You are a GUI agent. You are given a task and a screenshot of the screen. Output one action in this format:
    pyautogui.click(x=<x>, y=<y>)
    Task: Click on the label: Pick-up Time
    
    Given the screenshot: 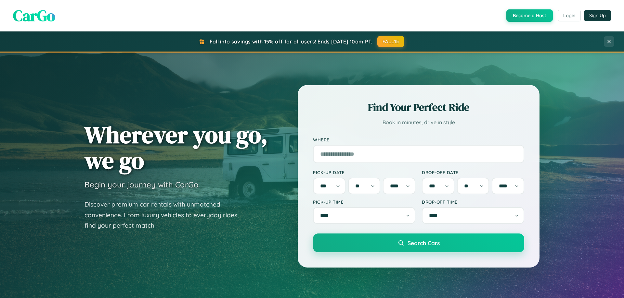 What is the action you would take?
    pyautogui.click(x=364, y=202)
    